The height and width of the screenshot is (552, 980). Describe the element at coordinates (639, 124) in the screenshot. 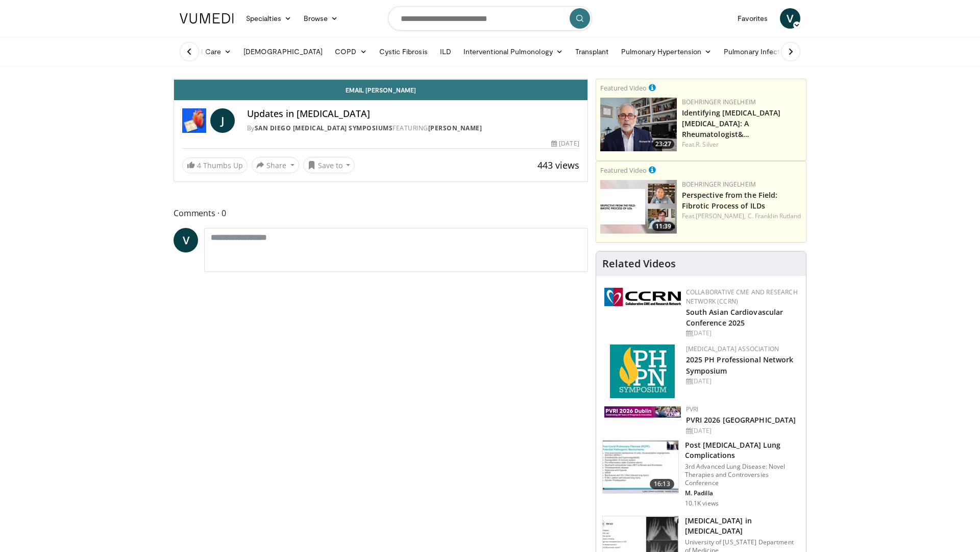

I see `img: dcc7dc38-d620-4042-88f3-56bf6082e623.png.150x105_q85_crop-smart_upscale.png` at that location.